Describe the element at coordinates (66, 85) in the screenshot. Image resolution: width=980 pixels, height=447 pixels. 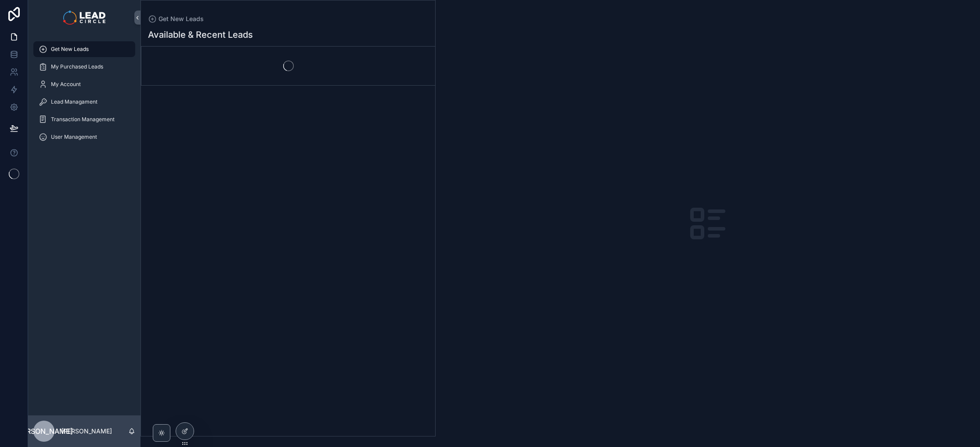
I see `span: My Account` at that location.